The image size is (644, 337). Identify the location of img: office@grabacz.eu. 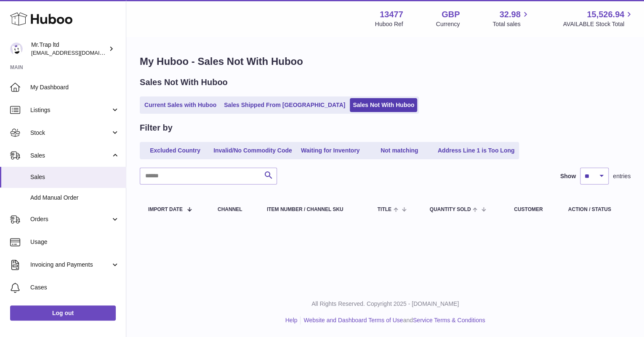
(16, 49).